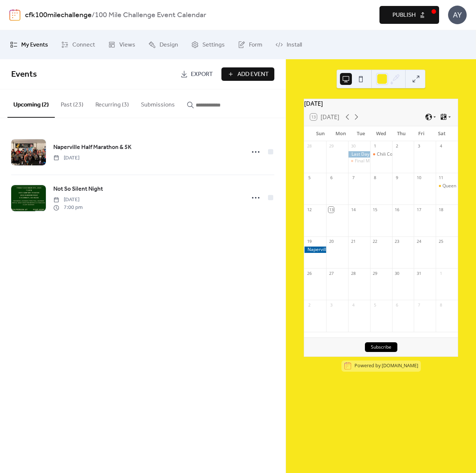 This screenshot has height=473, width=476. Describe the element at coordinates (127, 45) in the screenshot. I see `span: Views` at that location.